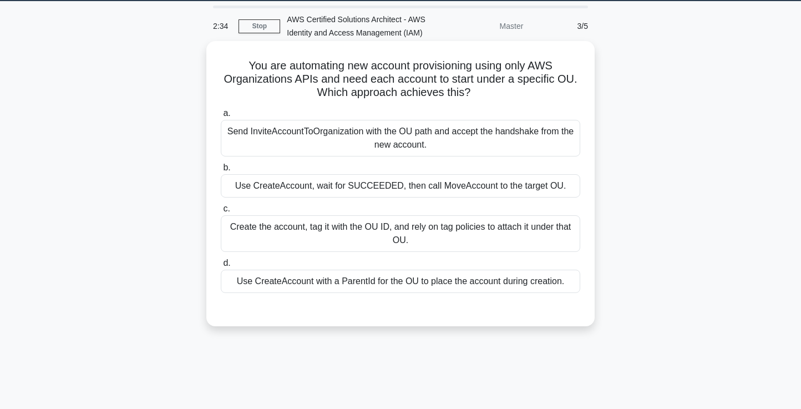  I want to click on h5: You are automating new account provisioning using only AWS Organizations APIs and need each accou..., so click(400, 79).